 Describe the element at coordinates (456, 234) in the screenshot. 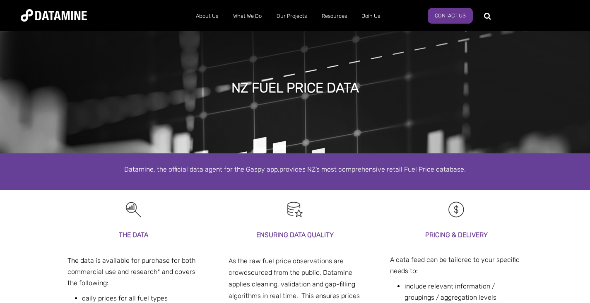

I see `h3: PRICING & DElIVERY` at that location.